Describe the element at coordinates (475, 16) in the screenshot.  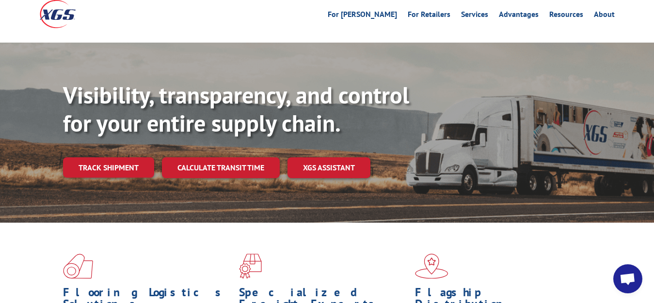
I see `a: Services` at that location.